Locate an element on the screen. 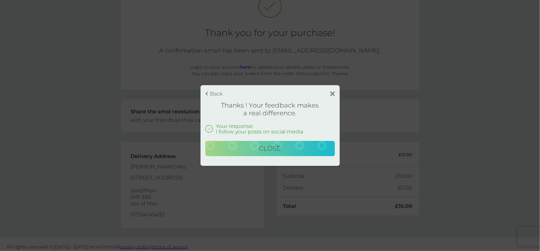 The image size is (540, 251). p: Back is located at coordinates (217, 94).